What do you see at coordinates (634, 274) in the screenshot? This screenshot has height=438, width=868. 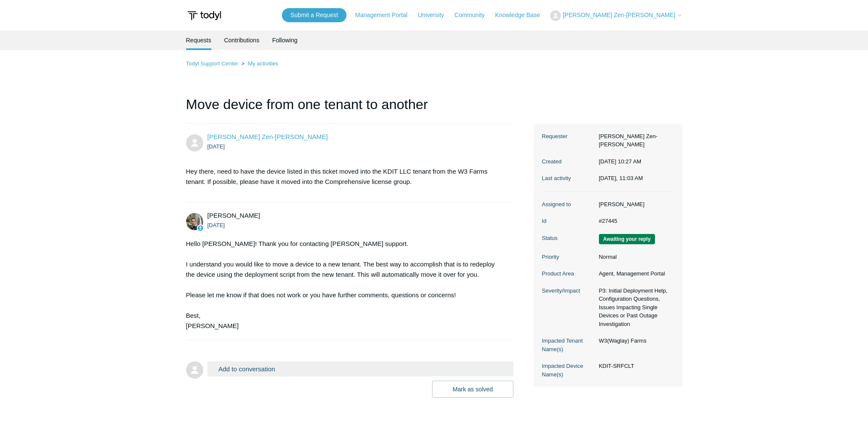 I see `dd: Agent, Management Portal` at bounding box center [634, 274].